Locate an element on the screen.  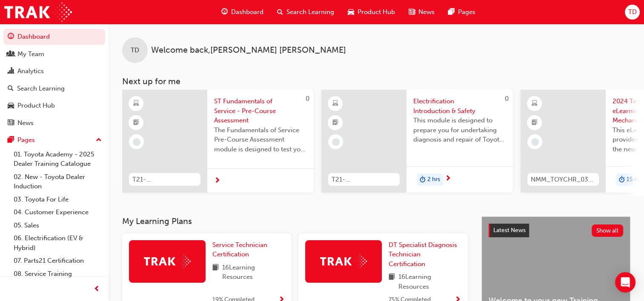
a: Trak is located at coordinates (38, 12).